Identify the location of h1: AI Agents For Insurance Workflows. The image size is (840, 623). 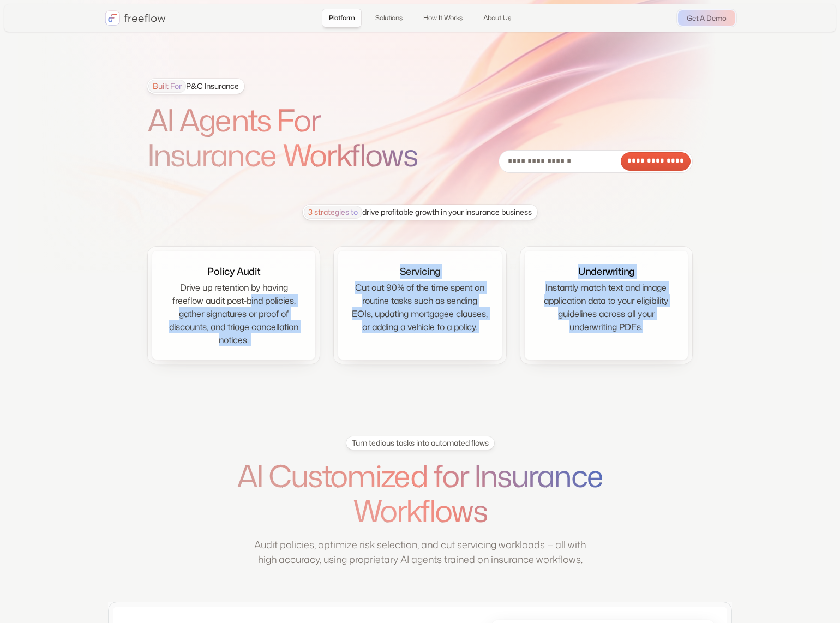
(297, 138).